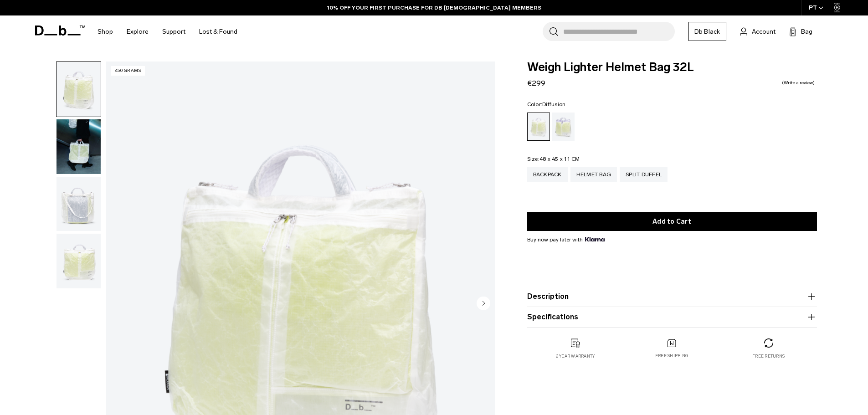  Describe the element at coordinates (105, 31) in the screenshot. I see `a: Shop` at that location.